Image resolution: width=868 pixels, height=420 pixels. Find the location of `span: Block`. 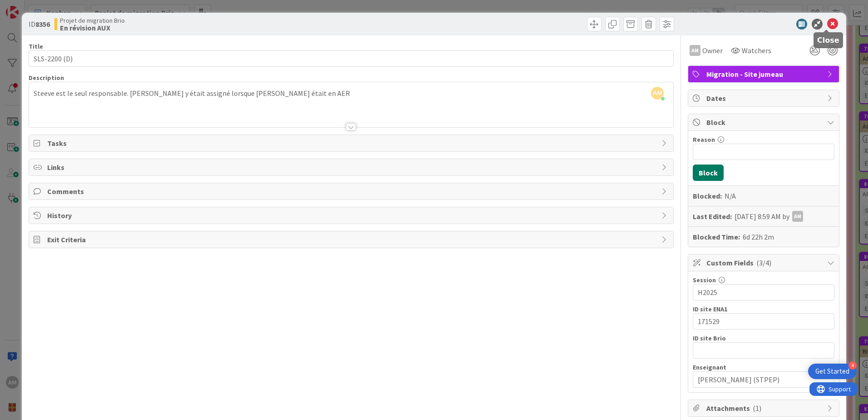

span: Block is located at coordinates (765, 122).